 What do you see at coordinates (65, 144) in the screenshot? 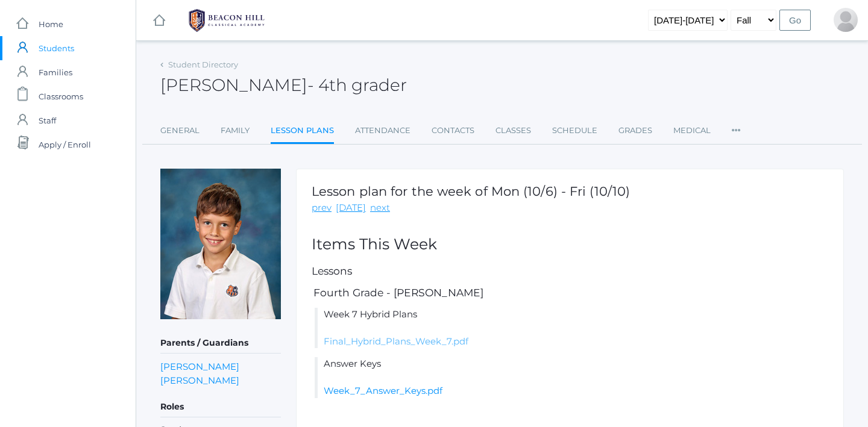
I see `span: Apply / Enroll` at bounding box center [65, 144].